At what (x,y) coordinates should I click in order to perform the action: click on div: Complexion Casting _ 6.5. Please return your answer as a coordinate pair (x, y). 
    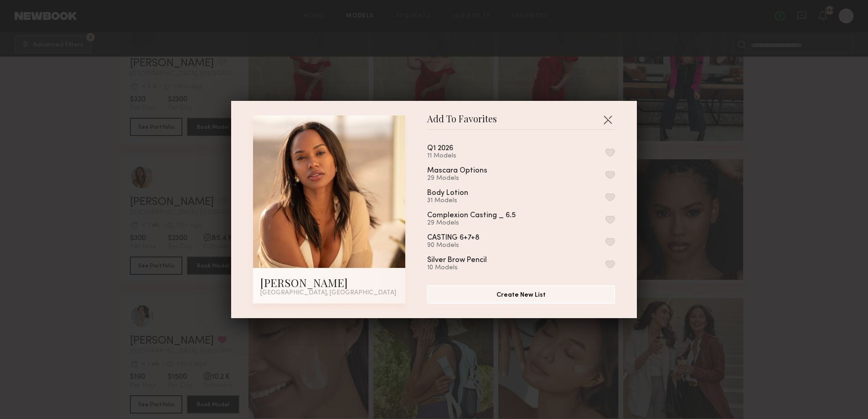
    Looking at the image, I should click on (471, 215).